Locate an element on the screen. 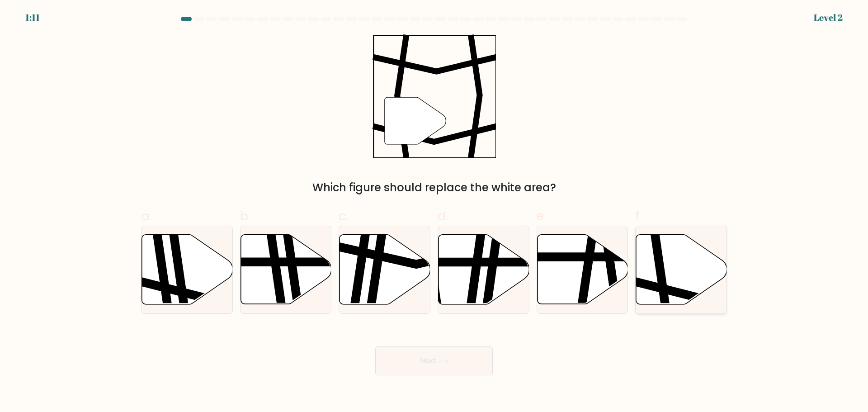 Image resolution: width=868 pixels, height=412 pixels. div: Which figure should replace the white area? is located at coordinates (434, 188).